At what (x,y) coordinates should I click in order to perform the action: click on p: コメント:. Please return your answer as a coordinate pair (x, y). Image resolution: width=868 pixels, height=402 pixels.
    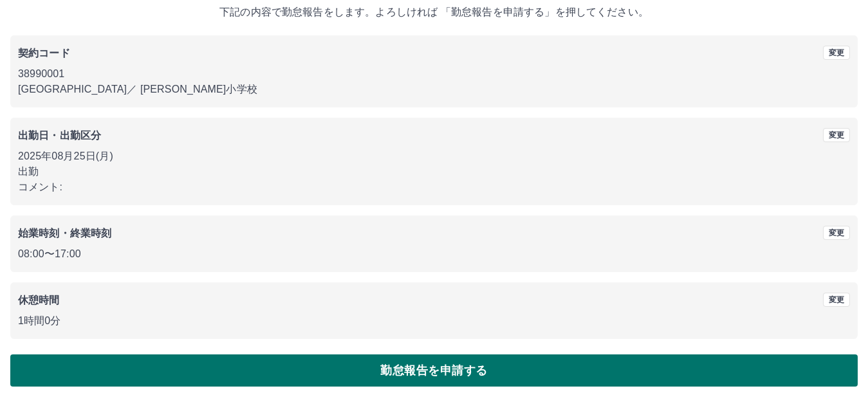
    Looking at the image, I should click on (434, 187).